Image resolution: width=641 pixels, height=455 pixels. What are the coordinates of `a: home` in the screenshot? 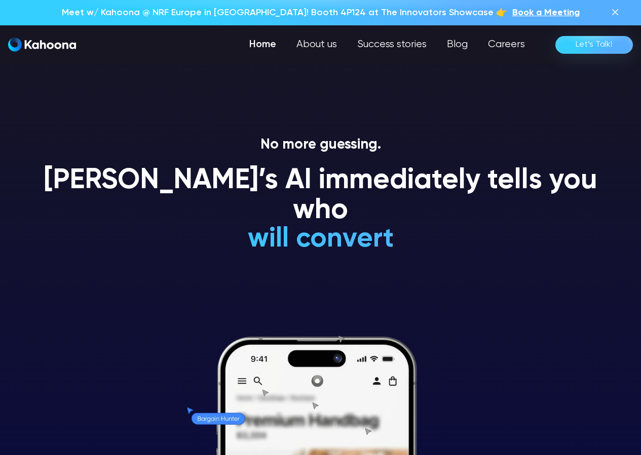 It's located at (42, 45).